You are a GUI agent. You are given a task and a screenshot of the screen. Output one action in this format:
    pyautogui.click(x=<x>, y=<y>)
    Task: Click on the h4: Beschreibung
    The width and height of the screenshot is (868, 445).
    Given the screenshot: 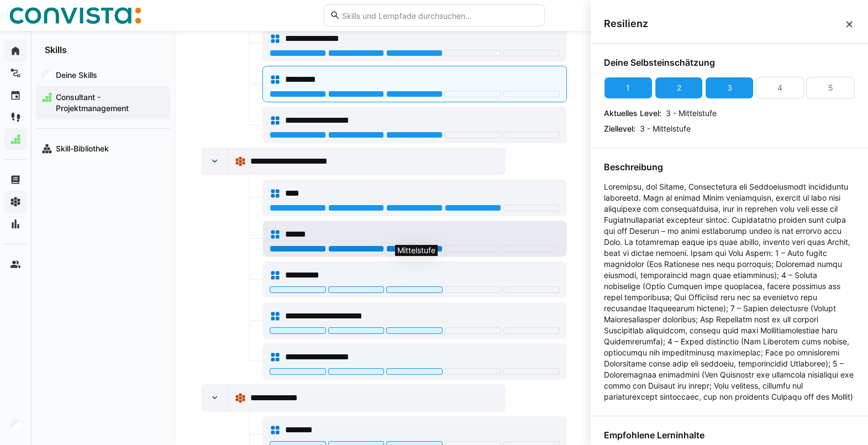 What is the action you would take?
    pyautogui.click(x=729, y=167)
    